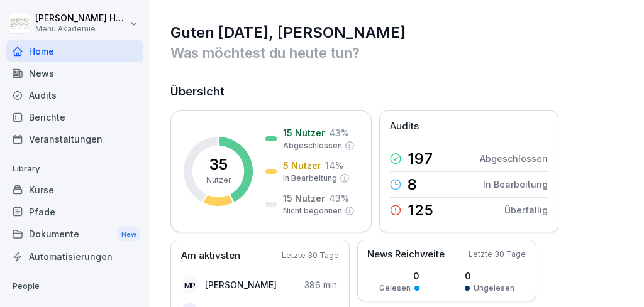  Describe the element at coordinates (493, 288) in the screenshot. I see `p: Ungelesen` at that location.